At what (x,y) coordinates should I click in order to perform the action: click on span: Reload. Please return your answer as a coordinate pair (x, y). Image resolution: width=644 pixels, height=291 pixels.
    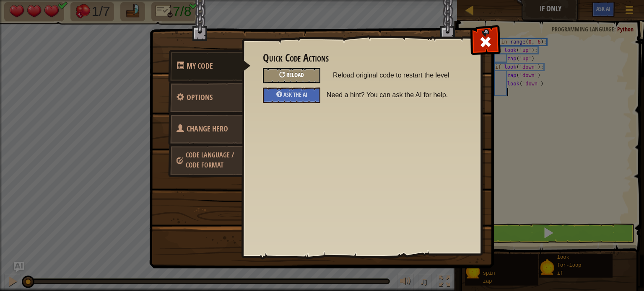
    Looking at the image, I should click on (295, 75).